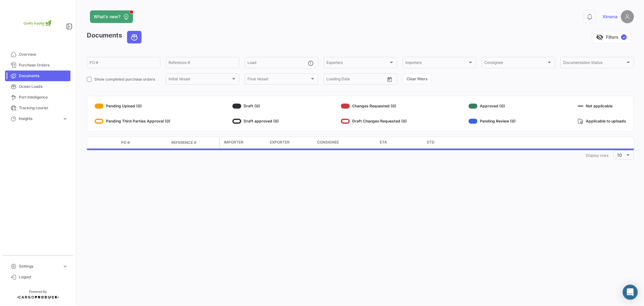 The image size is (644, 306). What do you see at coordinates (125, 79) in the screenshot?
I see `span: Show completed purchase orders` at bounding box center [125, 79].